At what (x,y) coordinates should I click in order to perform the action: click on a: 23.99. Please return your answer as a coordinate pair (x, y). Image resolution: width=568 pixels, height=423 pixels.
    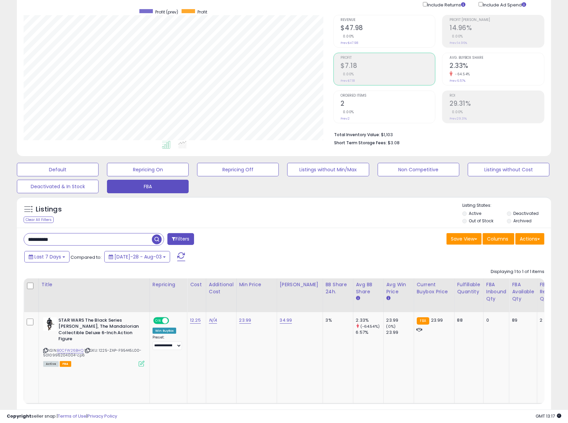
    Looking at the image, I should click on (245, 320).